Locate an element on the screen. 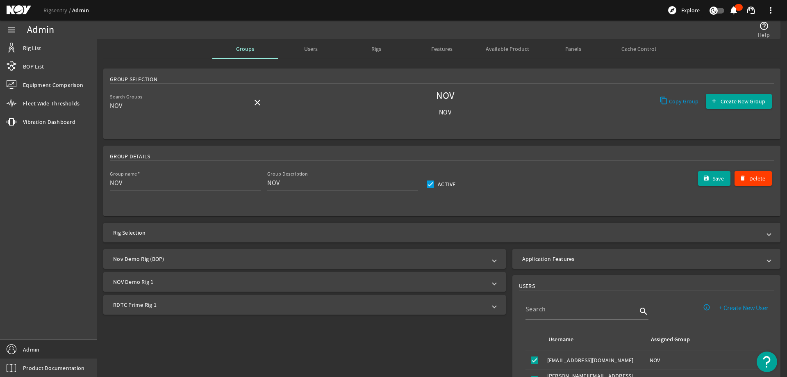  mat-label: Group Description is located at coordinates (287, 174).